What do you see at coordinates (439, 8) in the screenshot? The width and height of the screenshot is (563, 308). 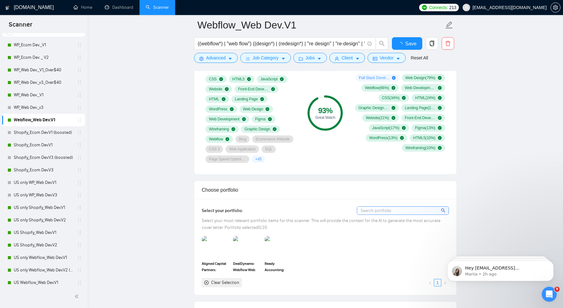 I see `span: Connects:` at bounding box center [439, 8].